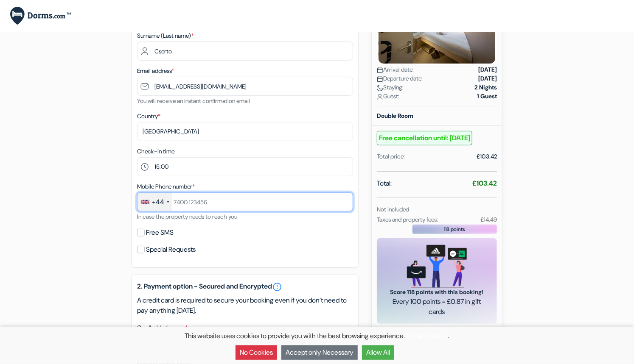 The image size is (634, 364). Describe the element at coordinates (395, 70) in the screenshot. I see `span: Arrival date:` at that location.